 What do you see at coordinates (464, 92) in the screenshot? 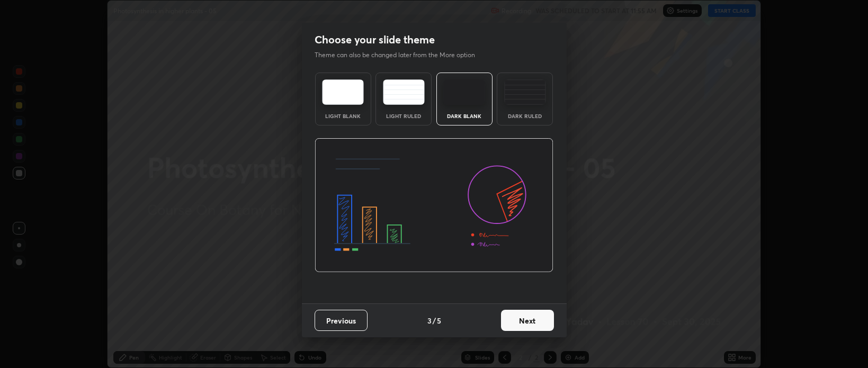
I see `img: darkTheme.f0cc69e5.svg` at bounding box center [464, 92].